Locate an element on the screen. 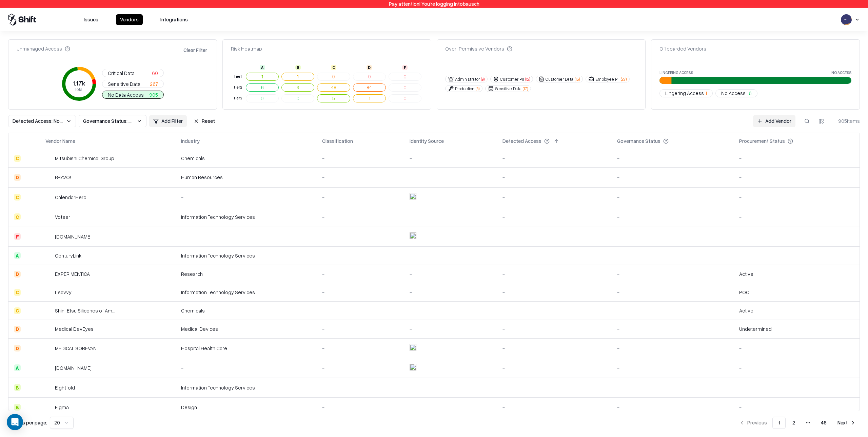 This screenshot has height=437, width=868. span: 267 is located at coordinates (154, 84).